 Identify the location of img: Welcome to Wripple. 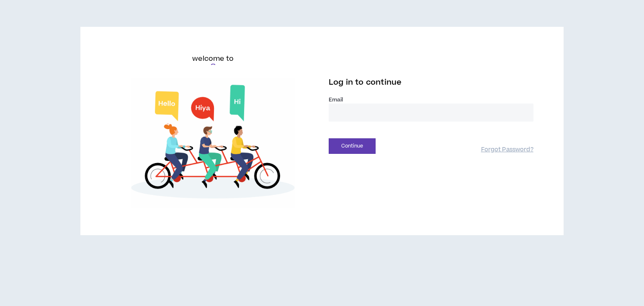
(213, 143).